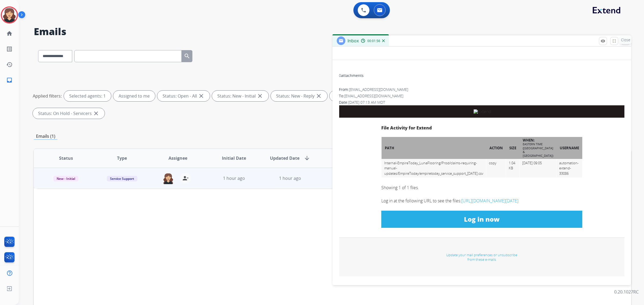 The width and height of the screenshot is (644, 305). I want to click on span: 0, so click(340, 75).